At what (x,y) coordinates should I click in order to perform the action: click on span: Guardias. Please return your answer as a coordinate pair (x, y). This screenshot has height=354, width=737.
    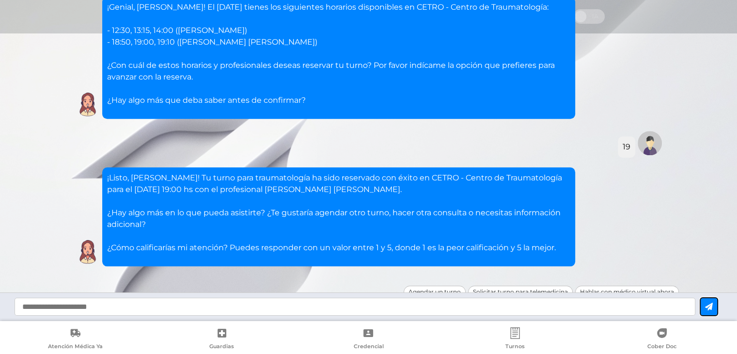
    Looking at the image, I should click on (222, 347).